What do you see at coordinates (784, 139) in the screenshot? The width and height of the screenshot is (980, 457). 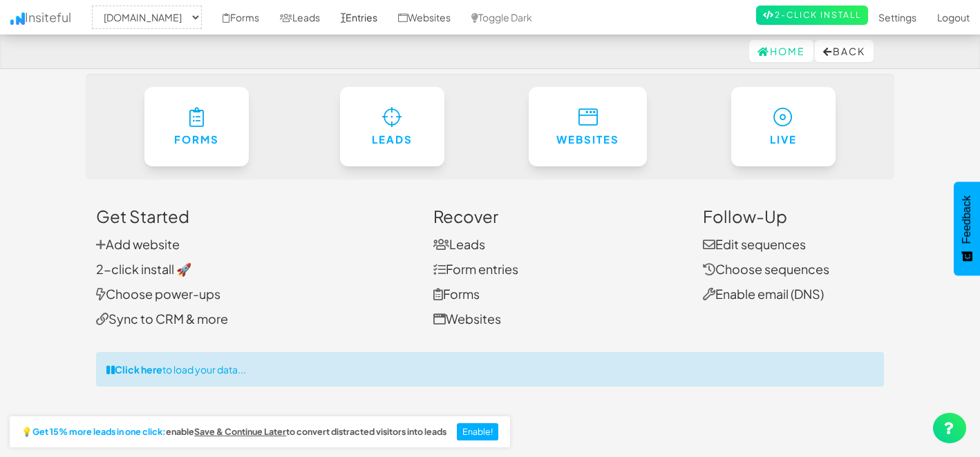 I see `h6: Live` at bounding box center [784, 139].